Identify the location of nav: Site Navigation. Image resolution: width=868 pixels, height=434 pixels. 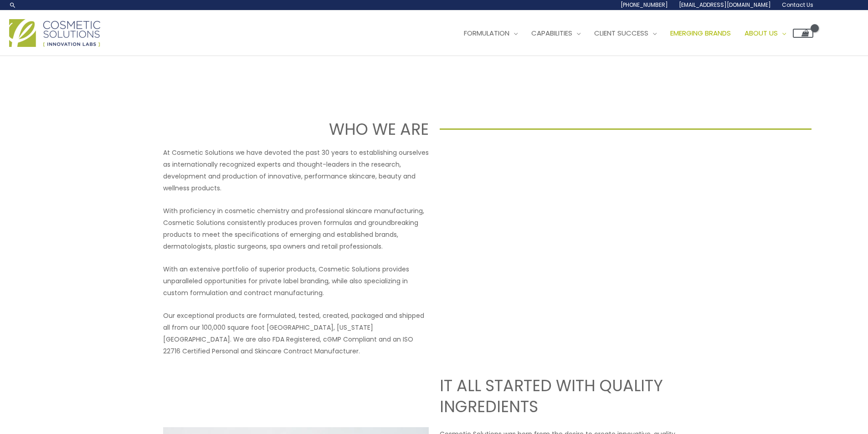
(632, 34).